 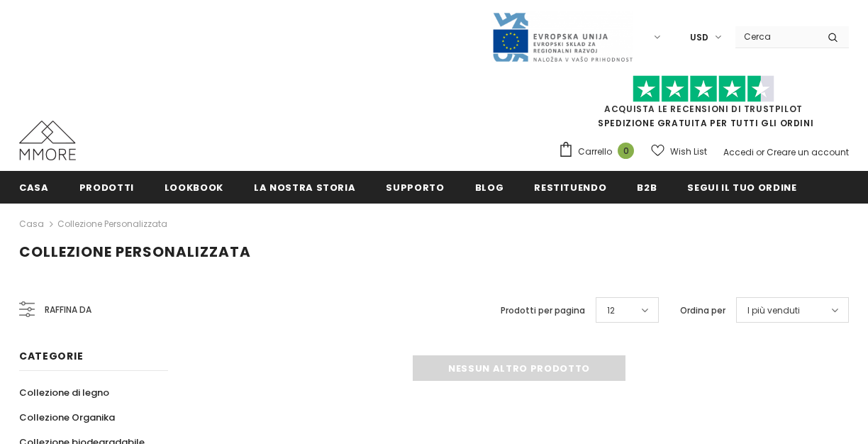 What do you see at coordinates (742, 187) in the screenshot?
I see `span: Segui il tuo ordine` at bounding box center [742, 187].